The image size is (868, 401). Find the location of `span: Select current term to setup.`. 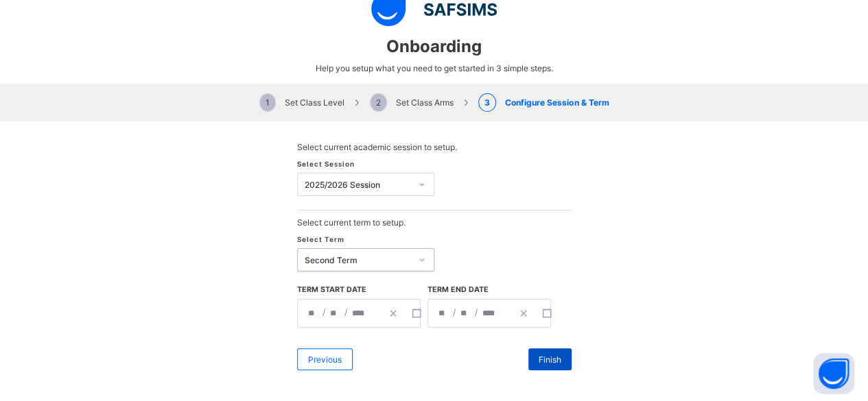

span: Select current term to setup. is located at coordinates (351, 222).